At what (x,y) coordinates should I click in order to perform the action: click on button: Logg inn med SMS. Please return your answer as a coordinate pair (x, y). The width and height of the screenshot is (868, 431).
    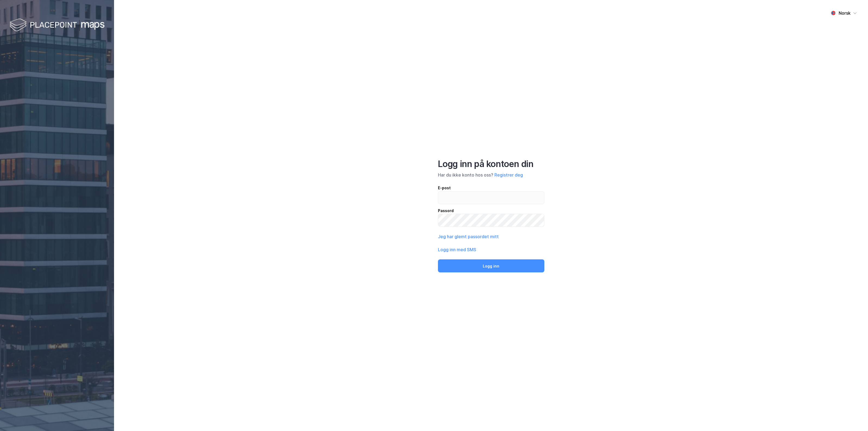
    Looking at the image, I should click on (457, 249).